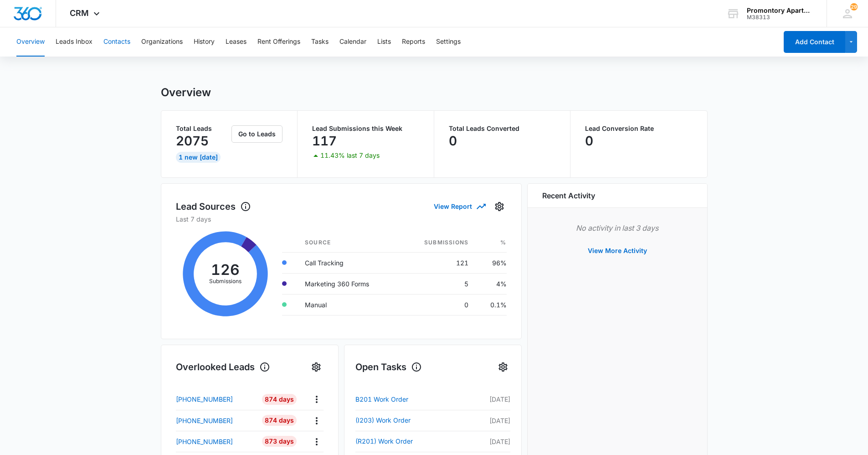  I want to click on td: 4%, so click(491, 284).